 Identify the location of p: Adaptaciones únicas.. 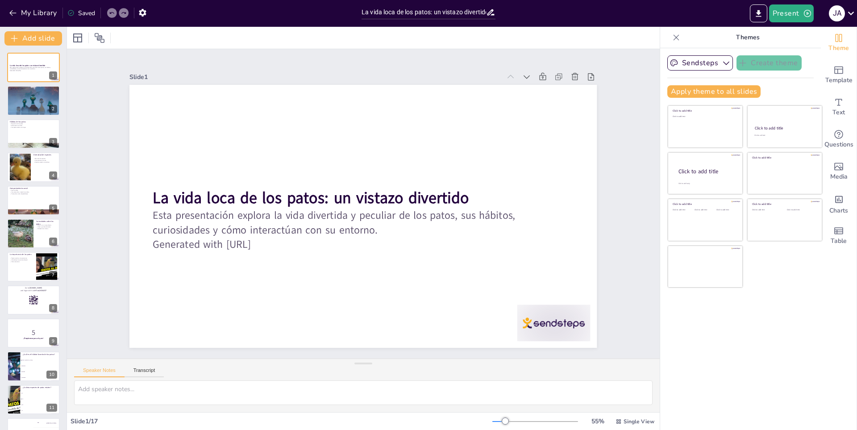
(46, 229).